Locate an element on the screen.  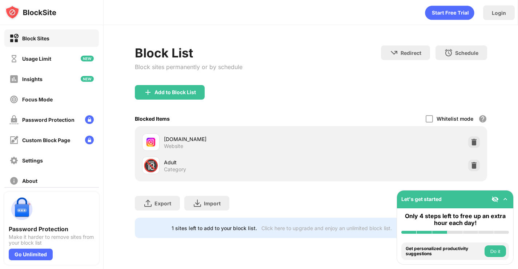
div: Click here to upgrade and enjoy an unlimited block list. is located at coordinates (327, 228).